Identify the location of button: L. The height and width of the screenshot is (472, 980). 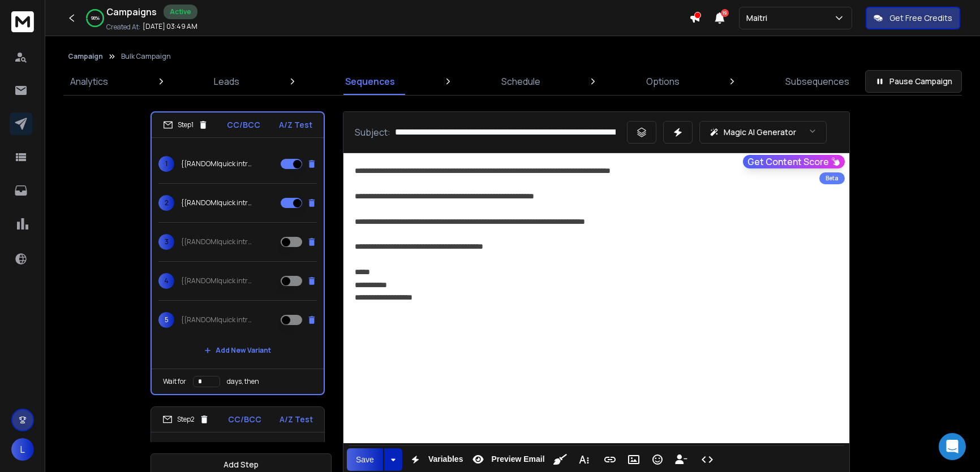
(23, 449).